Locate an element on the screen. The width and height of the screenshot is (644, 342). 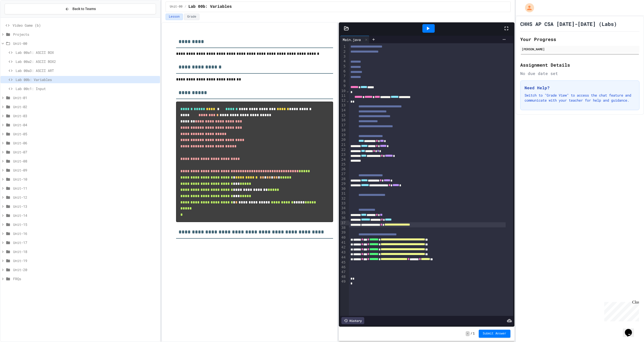
span: Lab 00a3: ASCII ART is located at coordinates (87, 71).